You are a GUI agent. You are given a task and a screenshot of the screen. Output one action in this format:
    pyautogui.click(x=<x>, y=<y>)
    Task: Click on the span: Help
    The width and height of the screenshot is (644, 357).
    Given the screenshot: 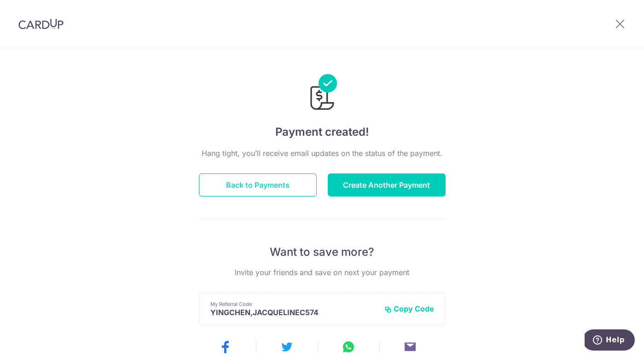 What is the action you would take?
    pyautogui.click(x=31, y=11)
    